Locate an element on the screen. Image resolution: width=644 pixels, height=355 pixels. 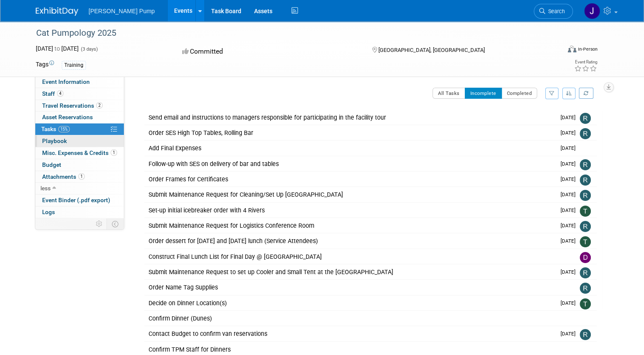
td: Tags is located at coordinates (45, 65).